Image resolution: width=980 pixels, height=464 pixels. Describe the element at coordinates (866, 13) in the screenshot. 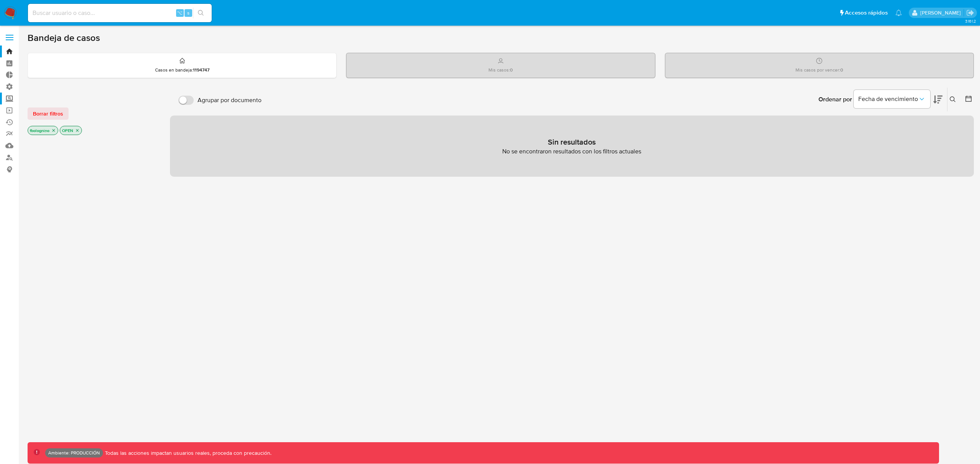

I see `span: Accesos rápidos` at that location.